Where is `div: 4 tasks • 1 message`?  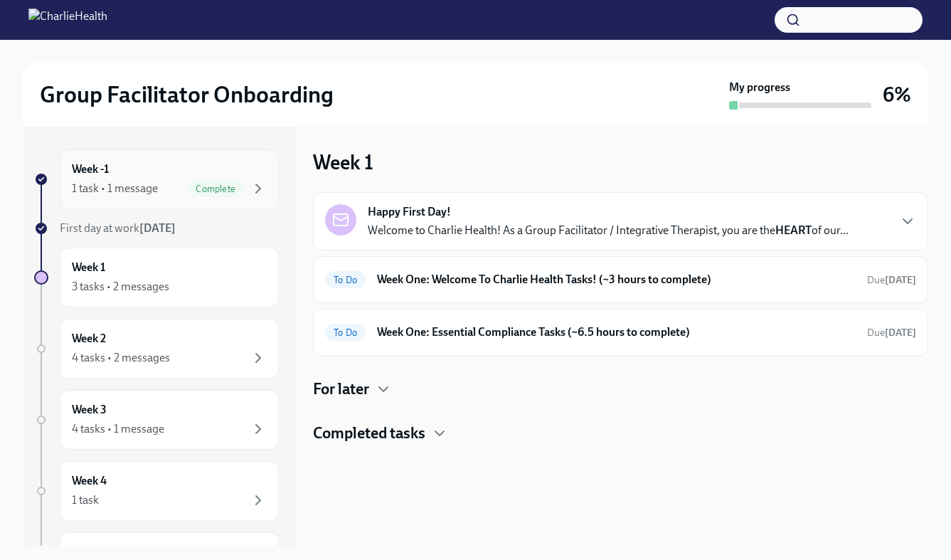 div: 4 tasks • 1 message is located at coordinates (118, 429).